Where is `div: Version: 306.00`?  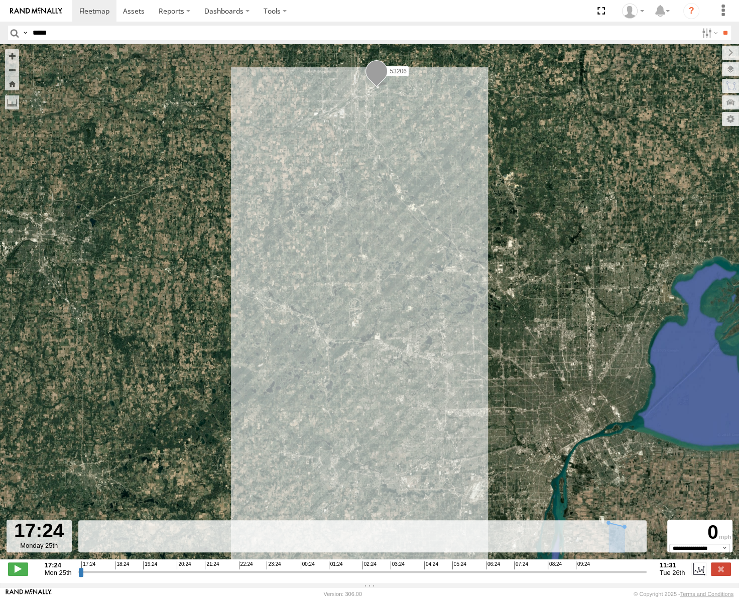 div: Version: 306.00 is located at coordinates (343, 594).